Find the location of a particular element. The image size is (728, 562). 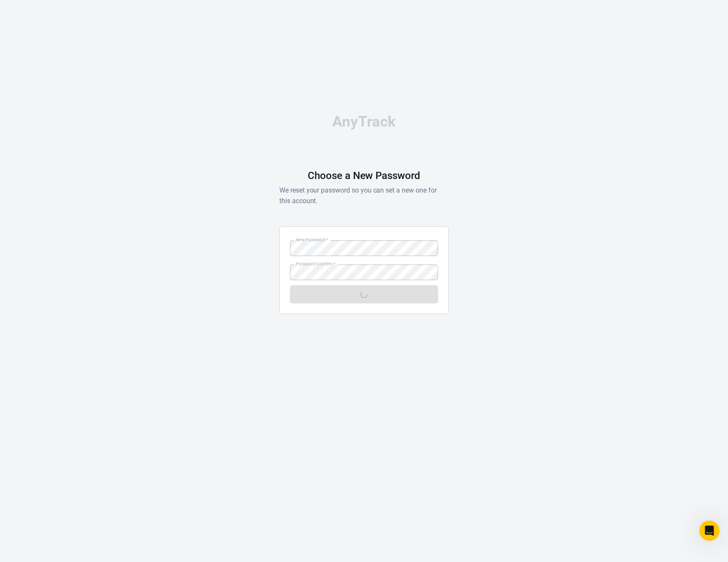

h1: Choose a New Password is located at coordinates (364, 176).